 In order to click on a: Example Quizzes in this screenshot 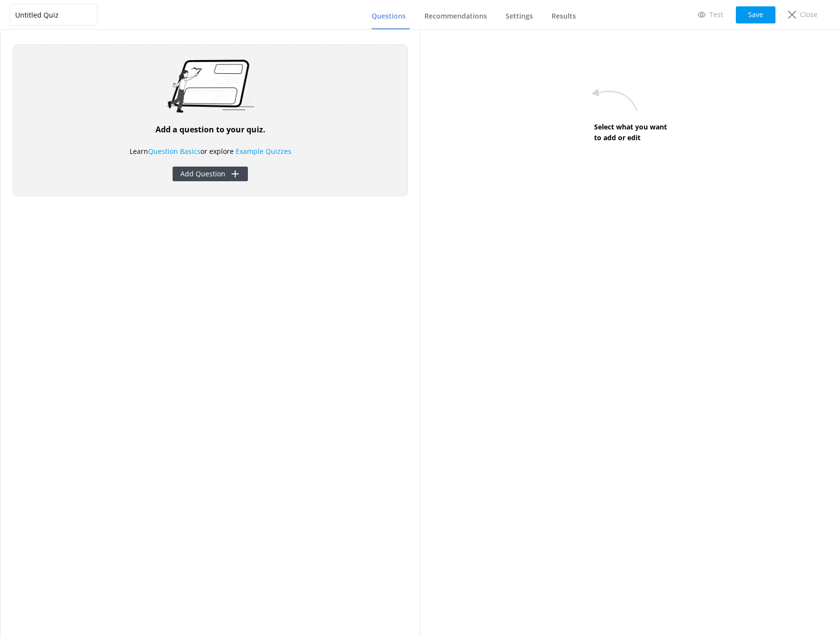, I will do `click(263, 151)`.